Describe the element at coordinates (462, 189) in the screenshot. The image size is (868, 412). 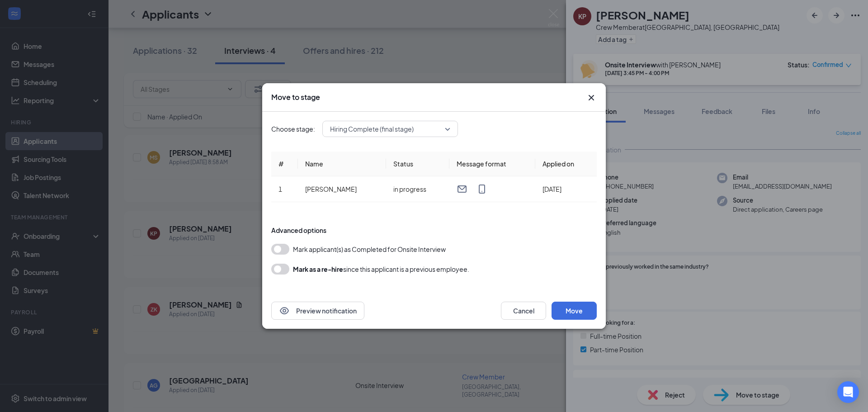
I see `svg: Email` at that location.